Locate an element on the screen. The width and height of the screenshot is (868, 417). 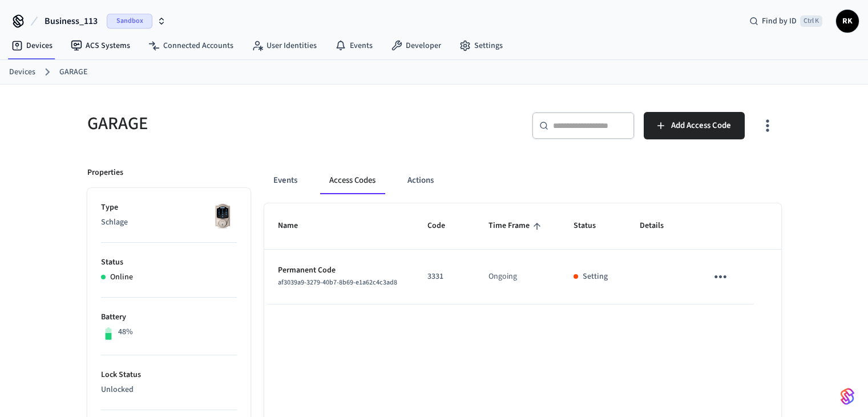
span: Find by ID is located at coordinates (779, 21).